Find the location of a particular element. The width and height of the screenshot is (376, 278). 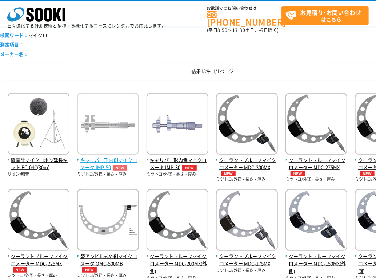

a: キャリパー形内側マイクロメータ IMP-30NEW is located at coordinates (177, 160).